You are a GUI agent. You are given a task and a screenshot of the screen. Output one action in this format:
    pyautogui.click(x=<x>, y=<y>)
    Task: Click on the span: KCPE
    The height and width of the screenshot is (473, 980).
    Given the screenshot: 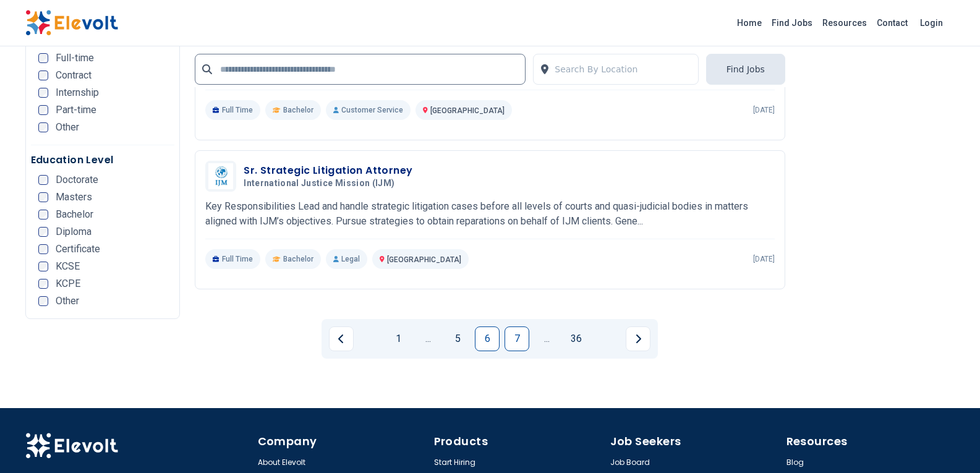 What is the action you would take?
    pyautogui.click(x=68, y=284)
    